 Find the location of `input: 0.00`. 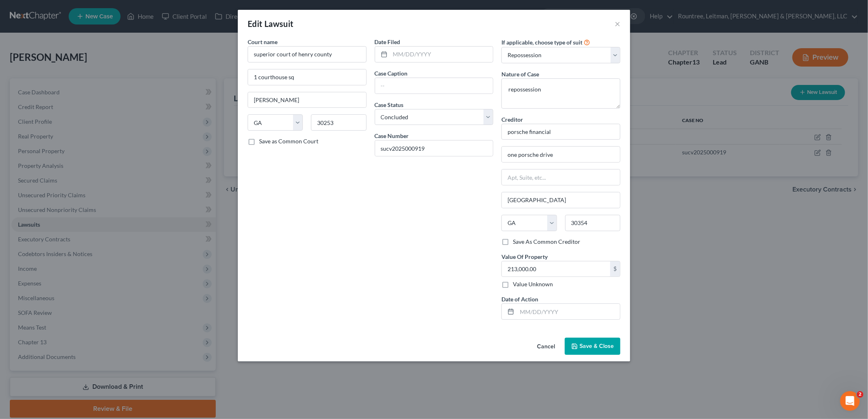

input: 0.00 is located at coordinates (556, 269).